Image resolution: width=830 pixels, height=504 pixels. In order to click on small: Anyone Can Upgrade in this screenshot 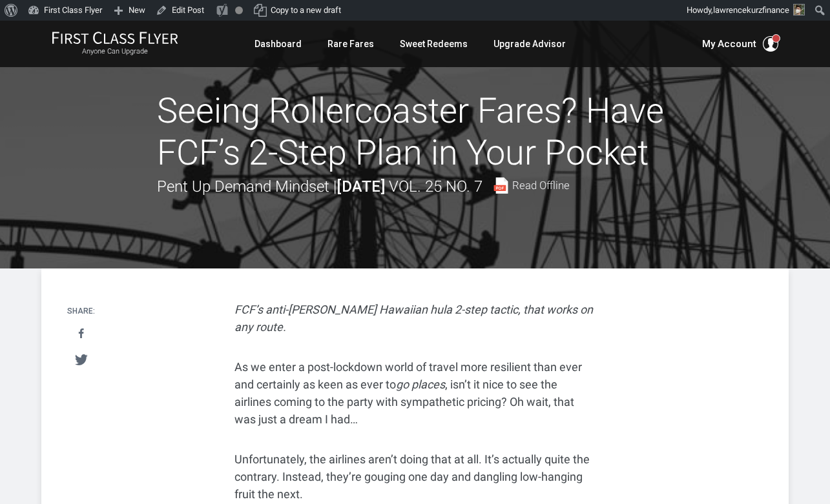, I will do `click(115, 52)`.